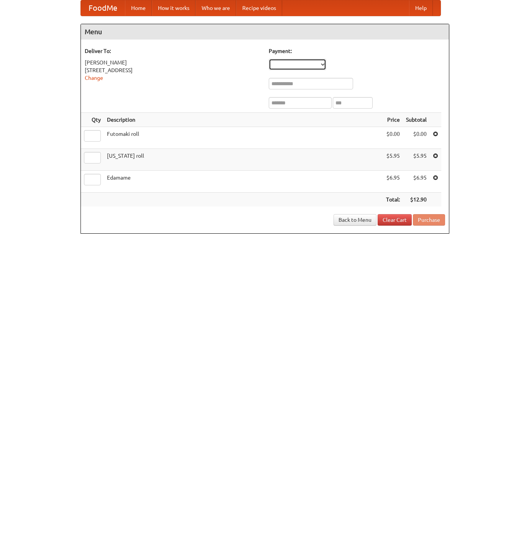  I want to click on th: Price, so click(393, 120).